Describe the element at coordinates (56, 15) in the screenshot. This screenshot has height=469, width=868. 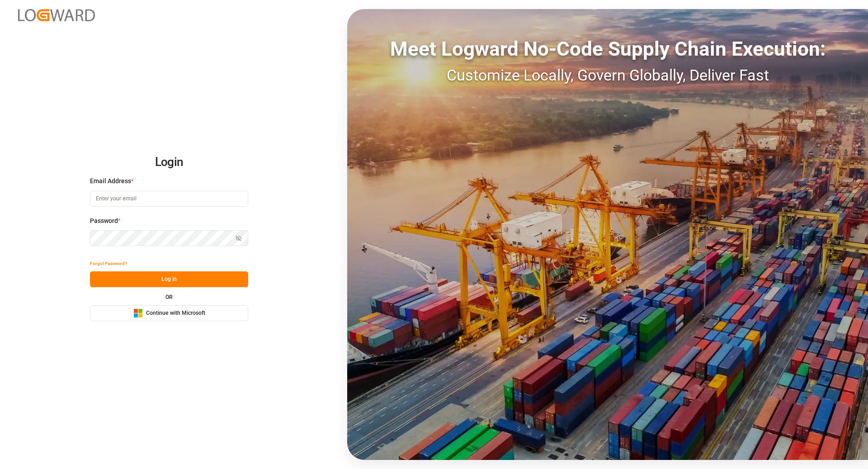
I see `img: Logward_new_orange.png` at that location.